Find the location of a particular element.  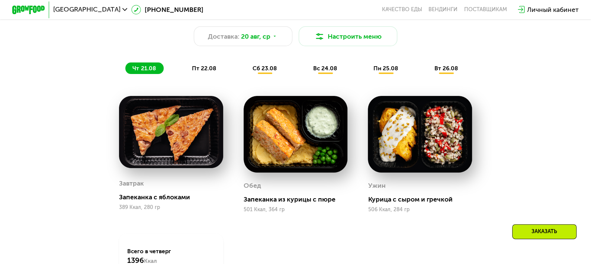

div: Ужин is located at coordinates (376, 186).